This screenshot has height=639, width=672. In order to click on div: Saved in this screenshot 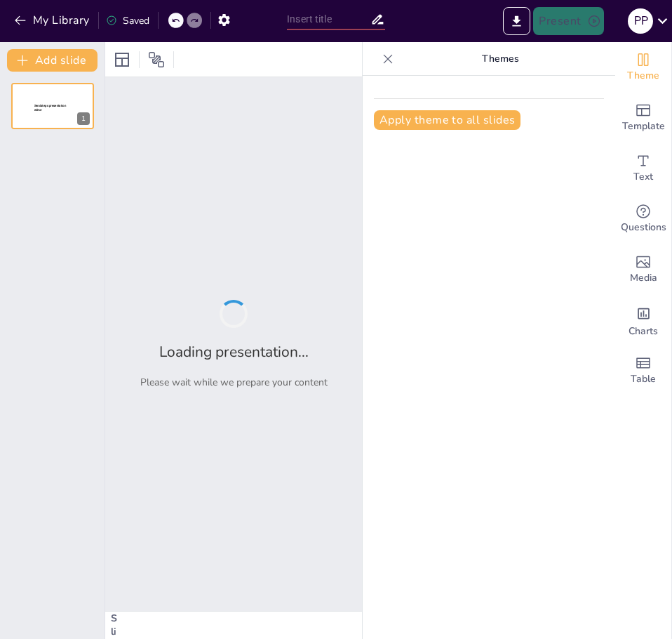, I will do `click(128, 21)`.